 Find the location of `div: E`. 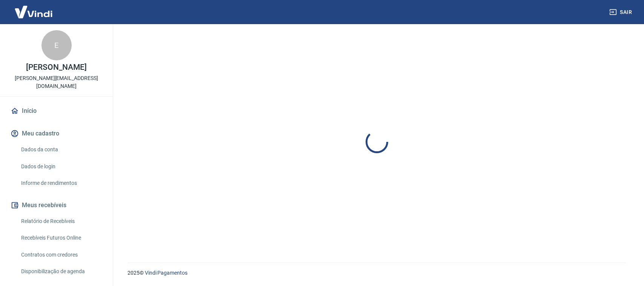

div: E is located at coordinates (57, 46).